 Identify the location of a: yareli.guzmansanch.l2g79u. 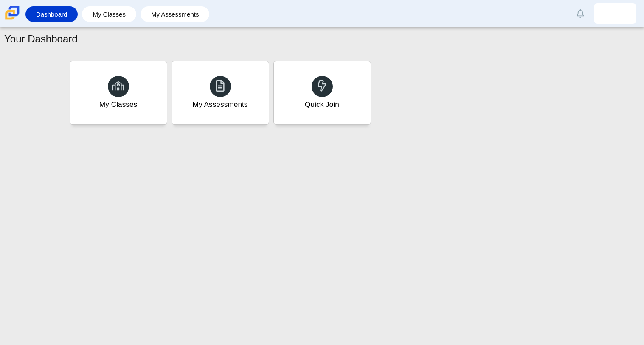
(615, 14).